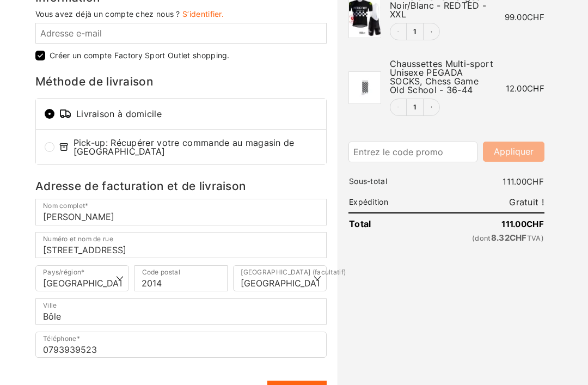  I want to click on span: 8.32, so click(509, 238).